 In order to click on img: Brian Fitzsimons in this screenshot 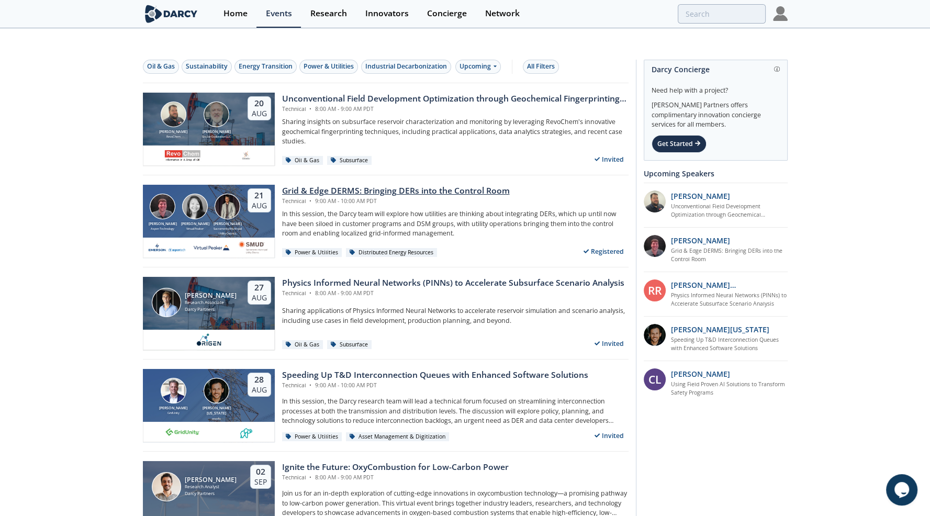, I will do `click(173, 390)`.